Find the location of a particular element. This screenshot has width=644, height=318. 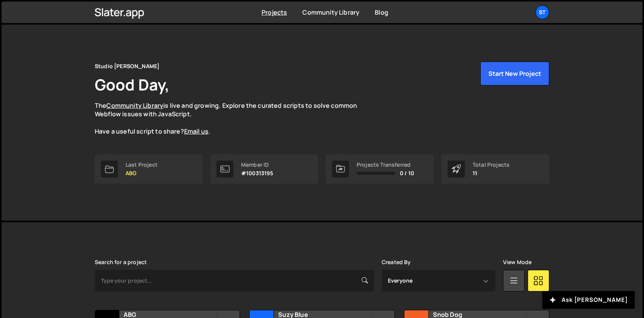

div: Projects Transferred is located at coordinates (385, 165).